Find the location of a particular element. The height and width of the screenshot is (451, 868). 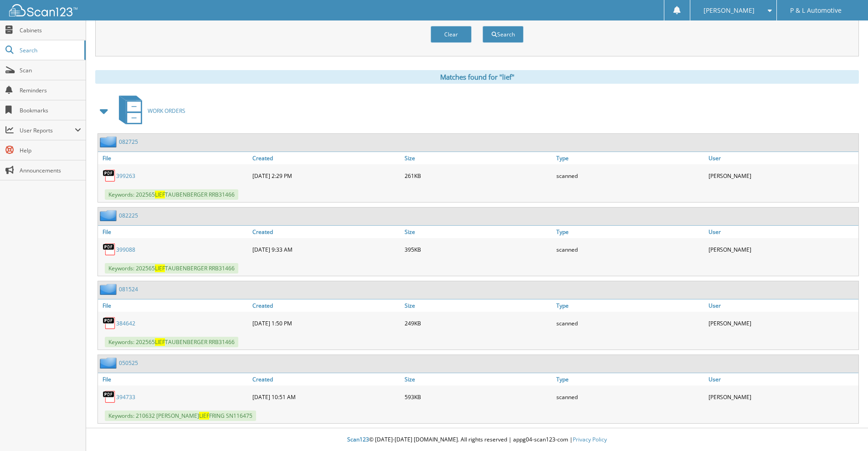

div: 261KB is located at coordinates (478, 176).